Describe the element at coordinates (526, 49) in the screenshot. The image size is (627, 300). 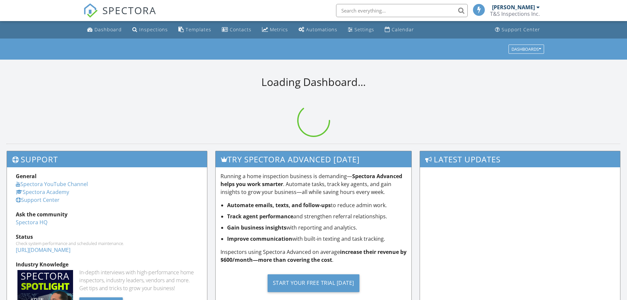
I see `div: Dashboards` at that location.